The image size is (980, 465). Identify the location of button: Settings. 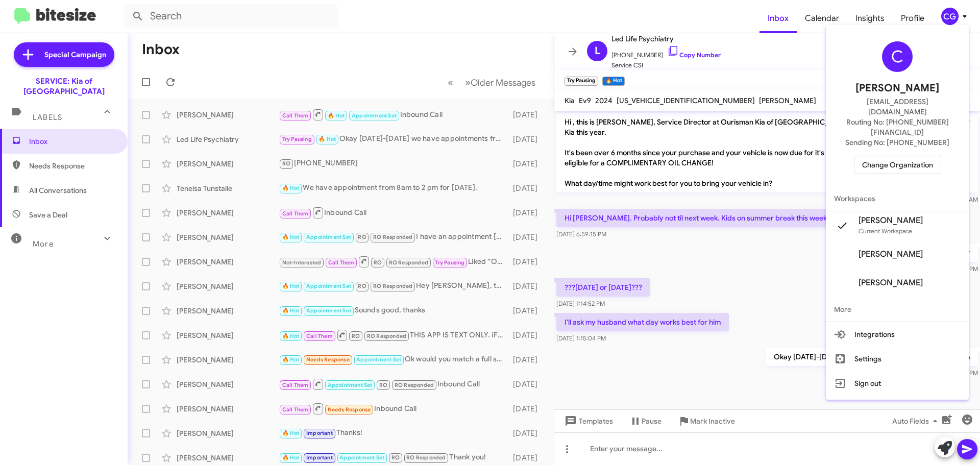
(897, 359).